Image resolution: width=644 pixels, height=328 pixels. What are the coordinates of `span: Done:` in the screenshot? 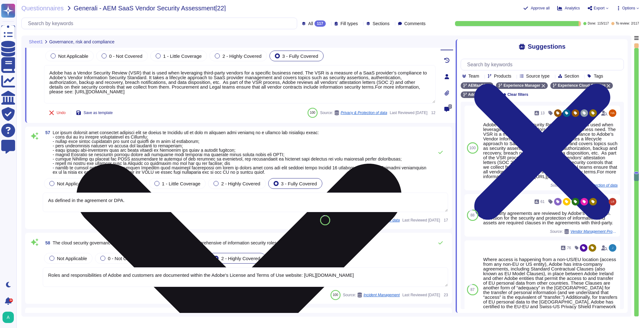 It's located at (591, 24).